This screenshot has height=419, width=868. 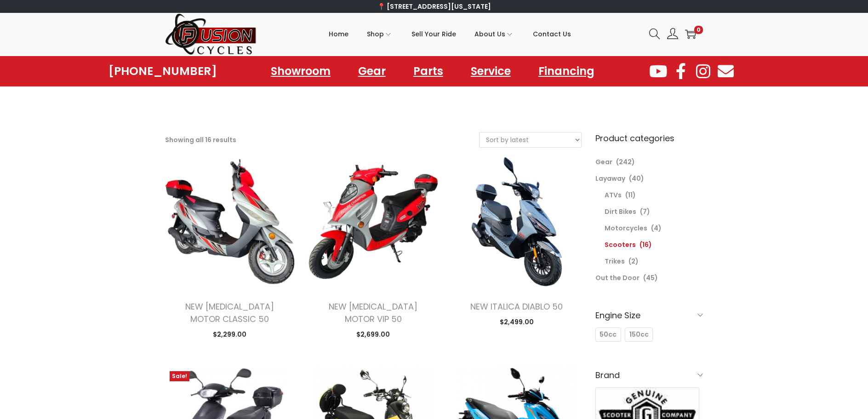 I want to click on a: Sell Your Ride, so click(x=433, y=34).